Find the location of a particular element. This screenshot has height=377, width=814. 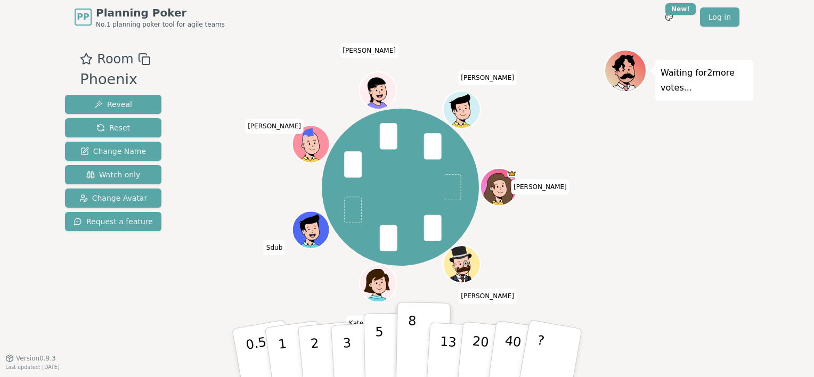

div: Phoenix is located at coordinates (115, 79).